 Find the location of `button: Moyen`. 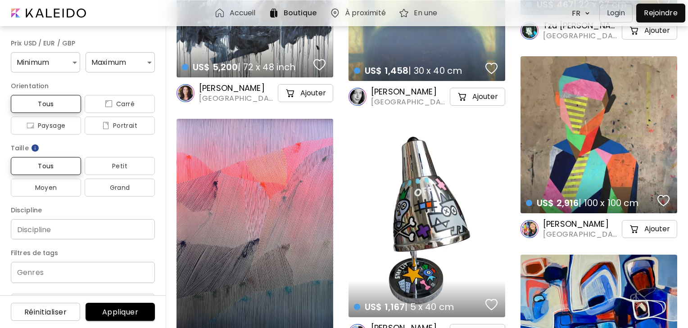

button: Moyen is located at coordinates (46, 188).